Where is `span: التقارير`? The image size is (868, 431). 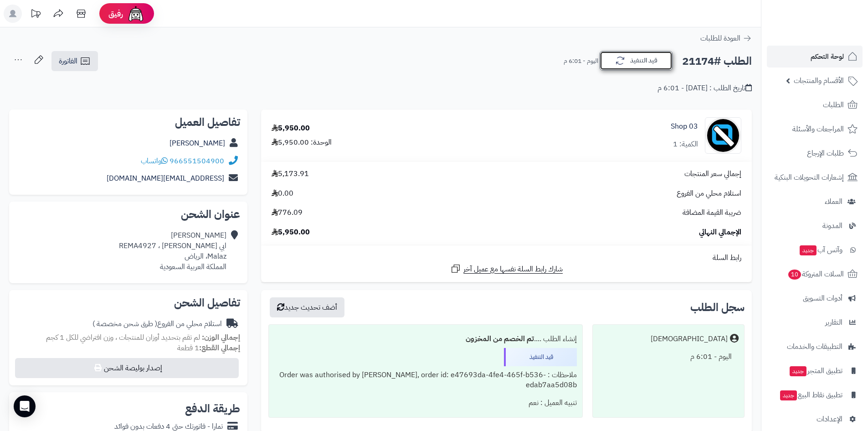 span: التقارير is located at coordinates (834, 322).